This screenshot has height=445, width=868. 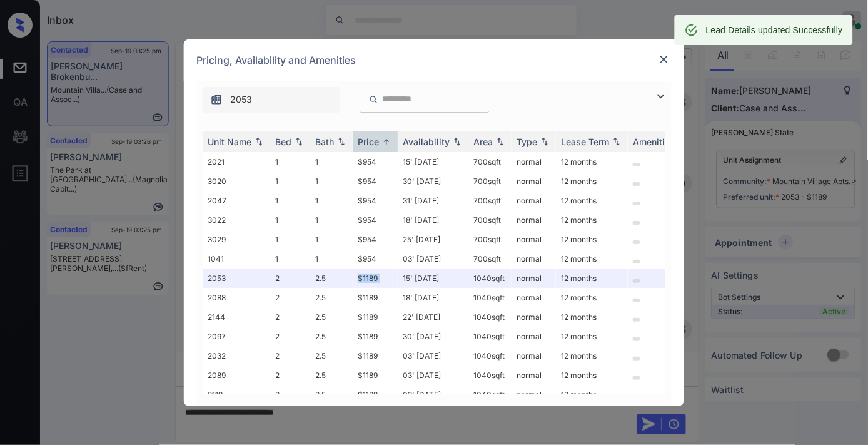 What do you see at coordinates (775, 30) in the screenshot?
I see `div: Lead Details updated Successfully` at bounding box center [775, 30].